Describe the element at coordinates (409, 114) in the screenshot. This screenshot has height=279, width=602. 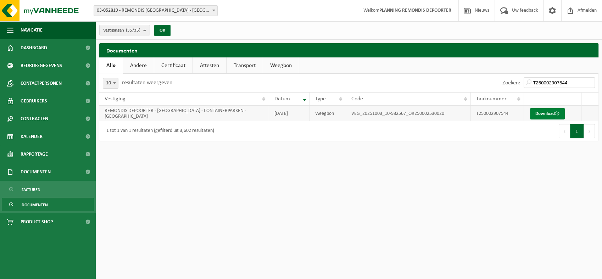
I see `td: VEG_20251003_10-982567_QR250002530020` at that location.